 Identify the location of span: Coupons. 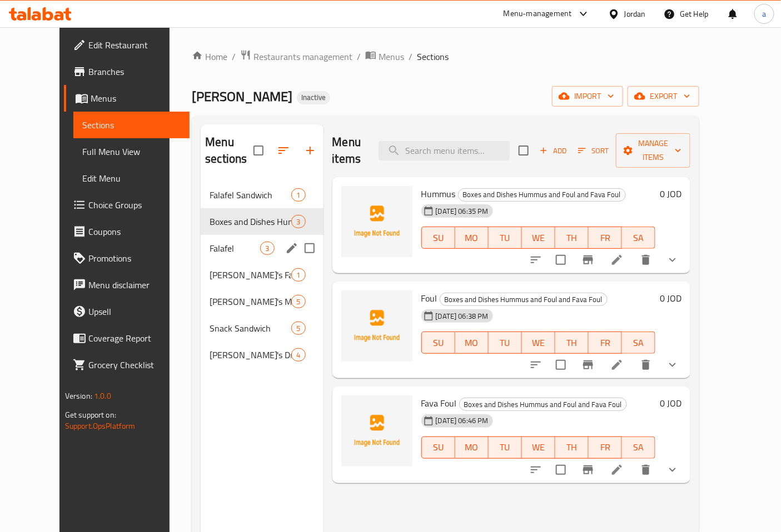
(134, 231).